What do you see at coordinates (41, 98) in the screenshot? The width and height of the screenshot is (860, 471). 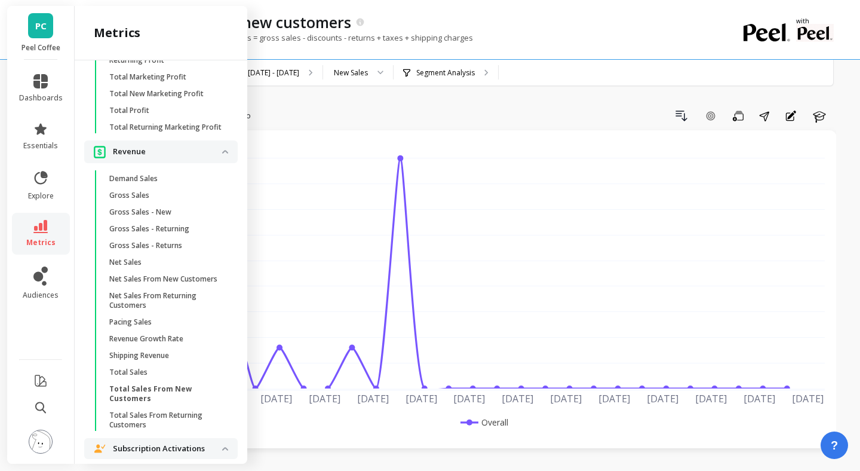 I see `span: dashboards` at bounding box center [41, 98].